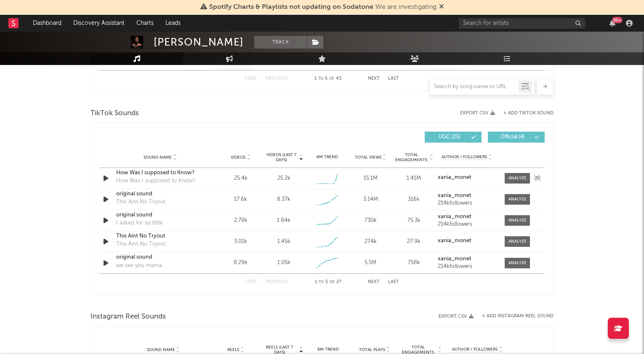 The image size is (644, 354). Describe the element at coordinates (284, 200) in the screenshot. I see `div: 8.37k` at that location.